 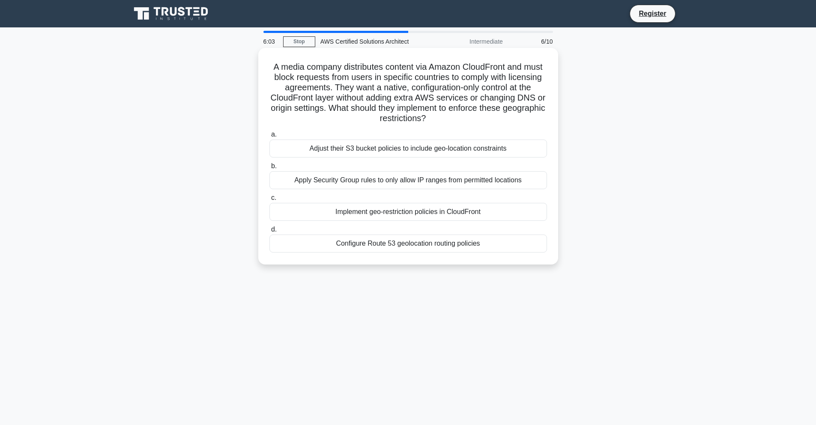 I want to click on span: d., so click(x=274, y=229).